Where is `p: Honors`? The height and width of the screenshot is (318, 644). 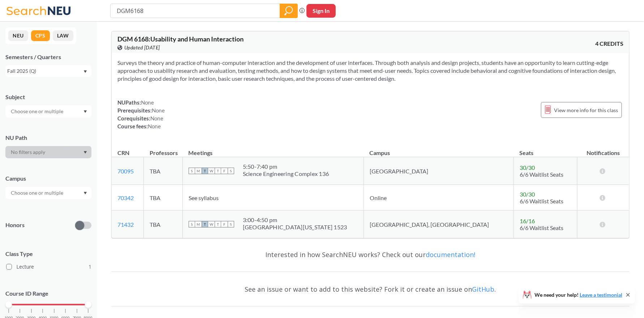
p: Honors is located at coordinates (15, 225).